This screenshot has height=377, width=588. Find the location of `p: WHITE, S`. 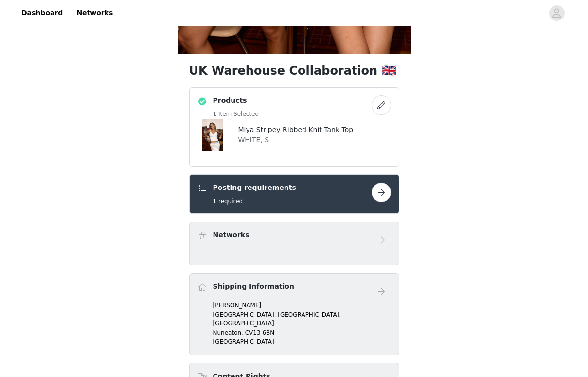

p: WHITE, S is located at coordinates (296, 139).